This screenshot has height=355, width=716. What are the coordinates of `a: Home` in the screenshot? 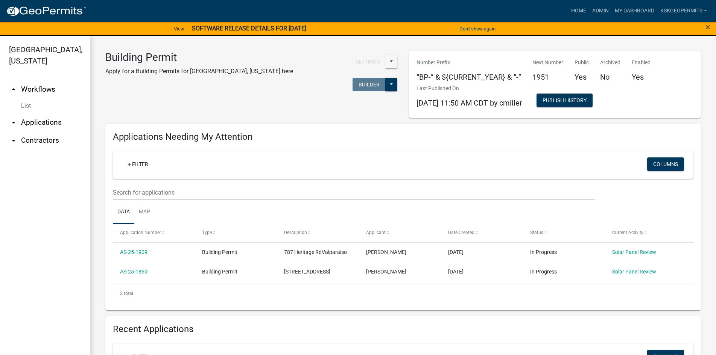 It's located at (578, 11).